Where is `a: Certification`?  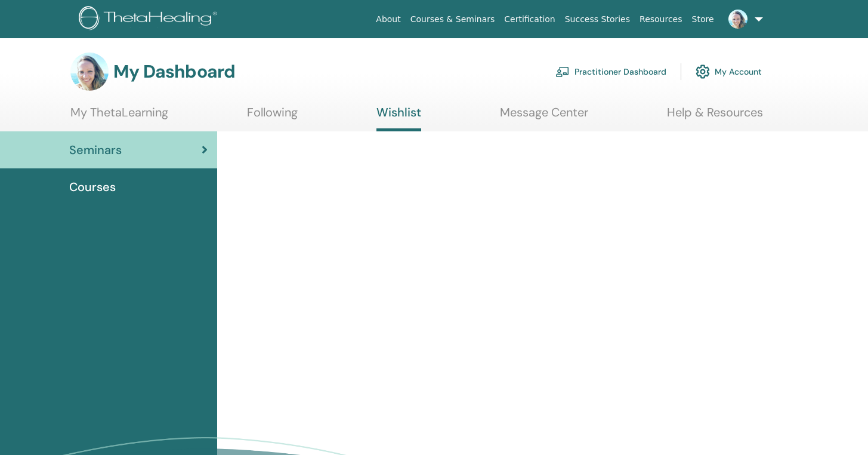 a: Certification is located at coordinates (529, 19).